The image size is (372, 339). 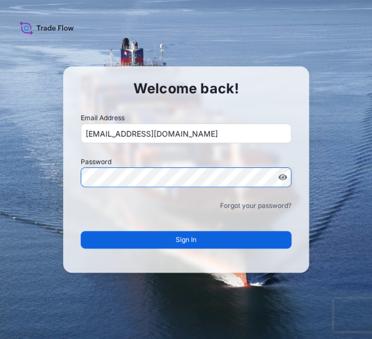 I want to click on label: Email Address, so click(x=103, y=118).